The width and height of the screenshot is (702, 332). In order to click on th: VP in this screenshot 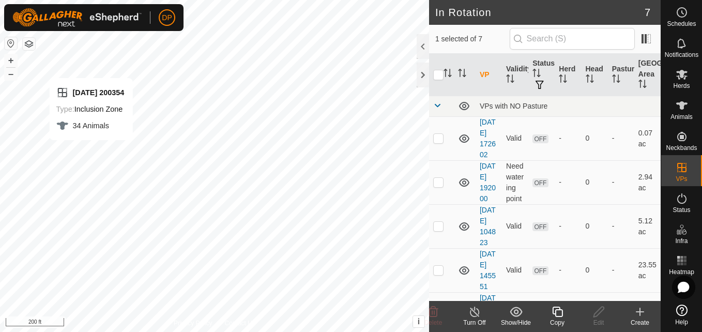, I will do `click(488, 75)`.